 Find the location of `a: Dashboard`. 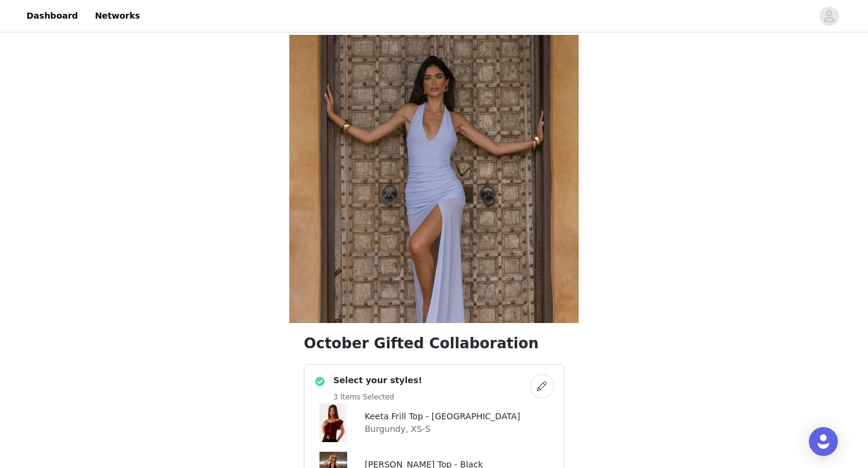

a: Dashboard is located at coordinates (51, 16).